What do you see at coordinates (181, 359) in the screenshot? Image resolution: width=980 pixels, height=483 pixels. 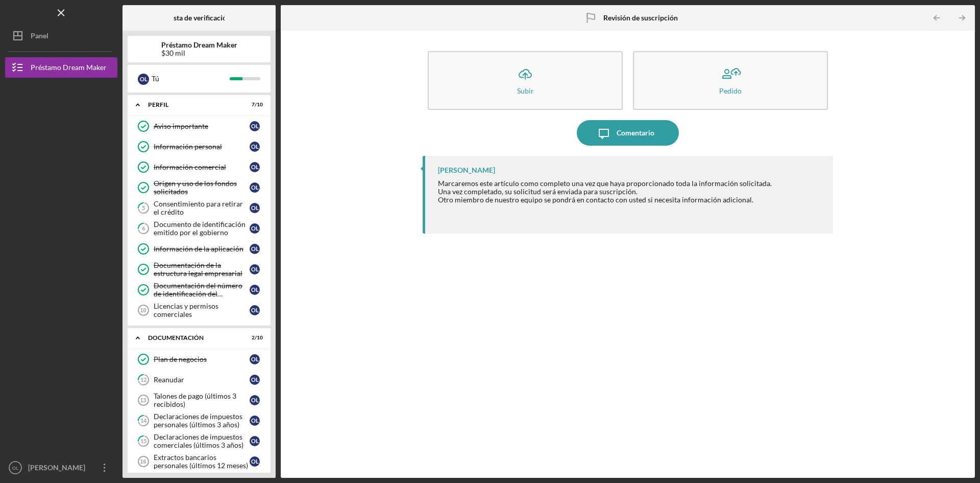 I see `font: Plan de negocios` at bounding box center [181, 359].